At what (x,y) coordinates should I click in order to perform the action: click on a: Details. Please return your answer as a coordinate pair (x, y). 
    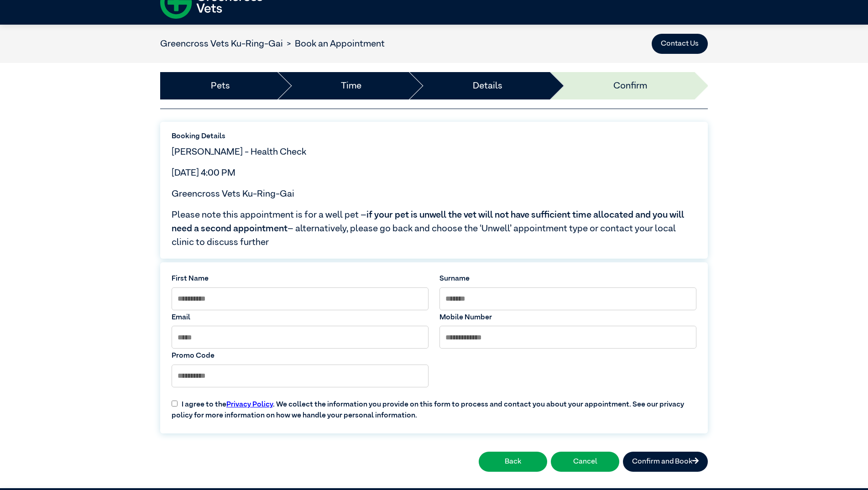
    Looking at the image, I should click on (487, 86).